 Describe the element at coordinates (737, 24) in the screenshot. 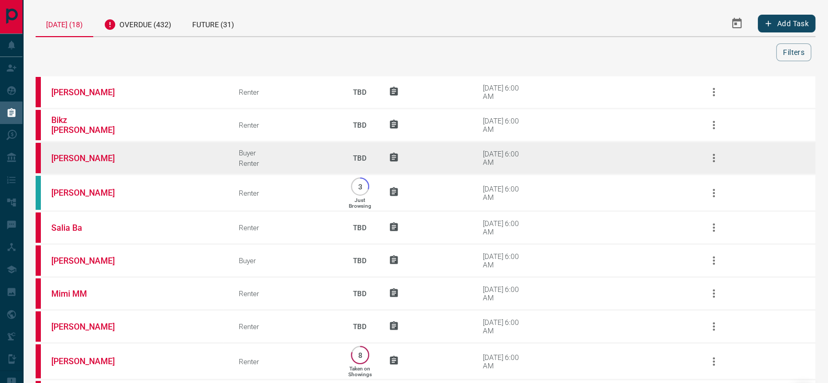

I see `button: Select Date Range` at that location.